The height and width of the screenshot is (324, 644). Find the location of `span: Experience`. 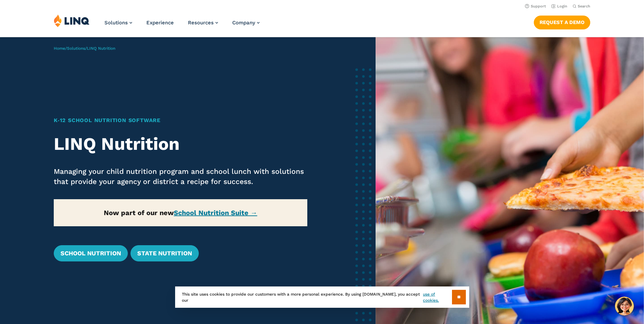

span: Experience is located at coordinates (160, 23).